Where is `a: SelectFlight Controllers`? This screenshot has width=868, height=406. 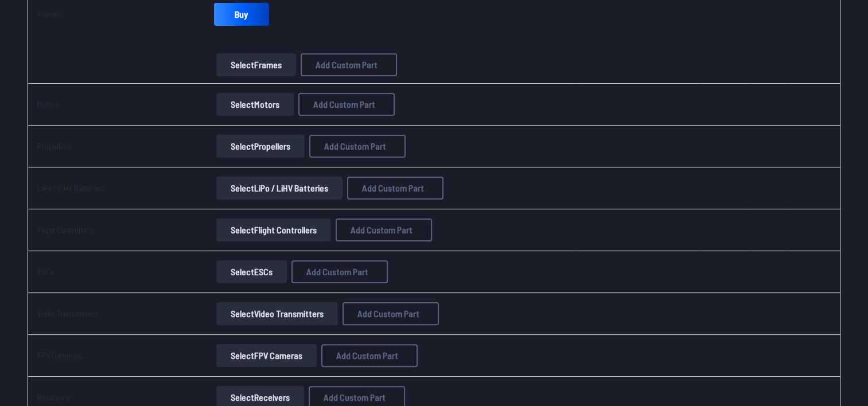
a: SelectFlight Controllers is located at coordinates (274, 230).